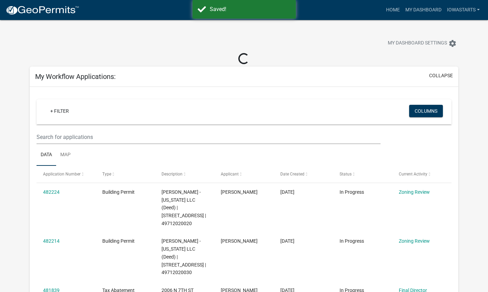 The width and height of the screenshot is (488, 292). What do you see at coordinates (172, 174) in the screenshot?
I see `span: Description` at bounding box center [172, 174].